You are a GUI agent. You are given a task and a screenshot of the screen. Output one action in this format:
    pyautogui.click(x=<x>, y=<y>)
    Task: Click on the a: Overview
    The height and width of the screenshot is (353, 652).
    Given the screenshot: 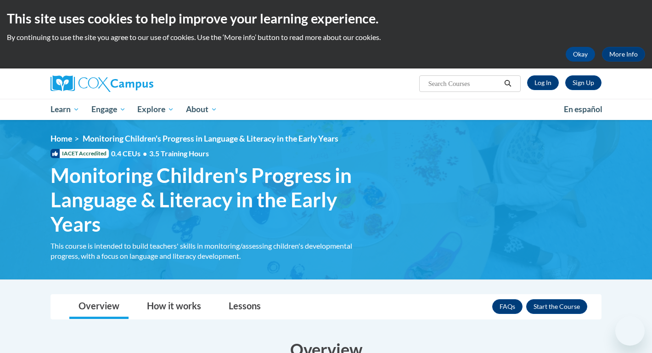 What is the action you would take?
    pyautogui.click(x=99, y=306)
    